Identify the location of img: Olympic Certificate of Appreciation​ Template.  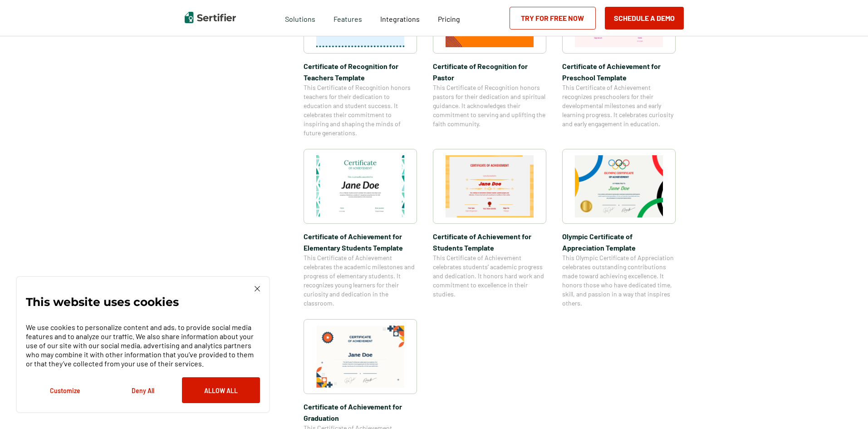
(619, 186).